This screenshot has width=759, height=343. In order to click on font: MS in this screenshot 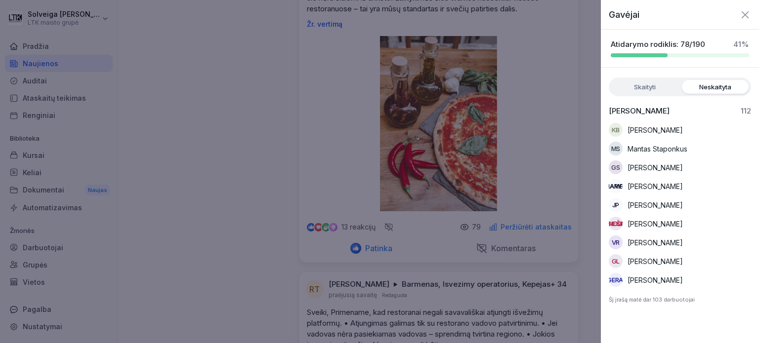, I will do `click(615, 149)`.